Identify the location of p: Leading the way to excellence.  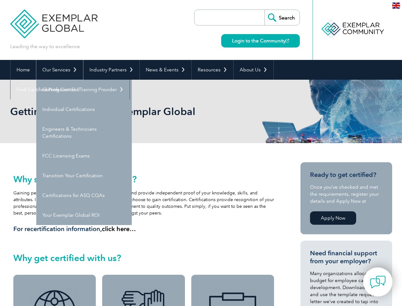
(45, 47).